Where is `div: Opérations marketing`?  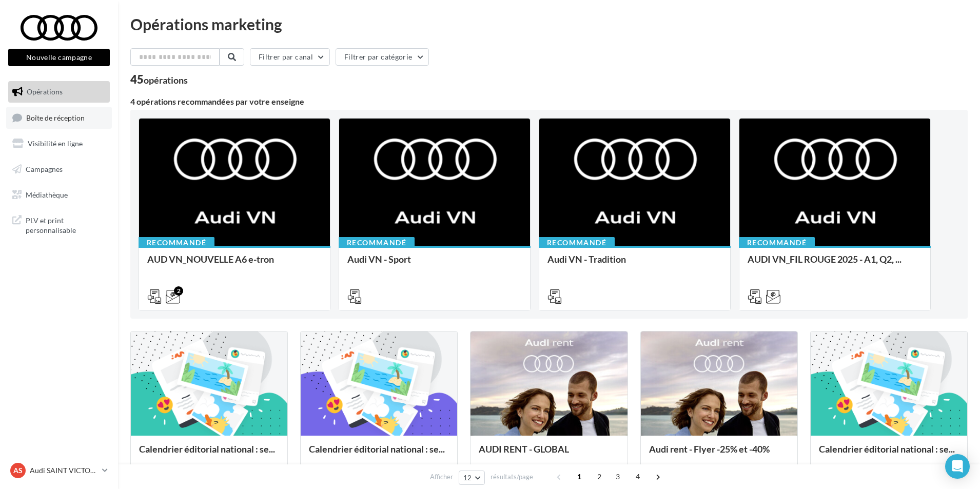
div: Opérations marketing is located at coordinates (549, 24).